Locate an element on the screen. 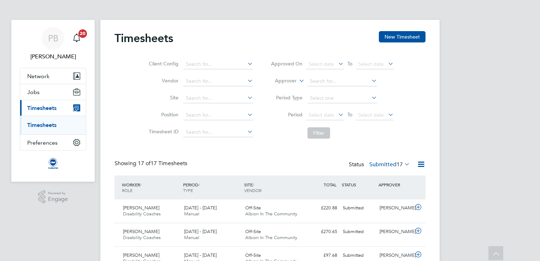  span: Preferences is located at coordinates (42, 142).